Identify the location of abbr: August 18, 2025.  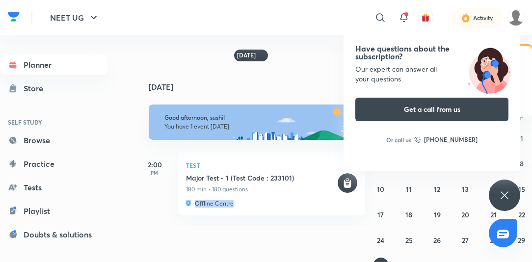
(409, 215).